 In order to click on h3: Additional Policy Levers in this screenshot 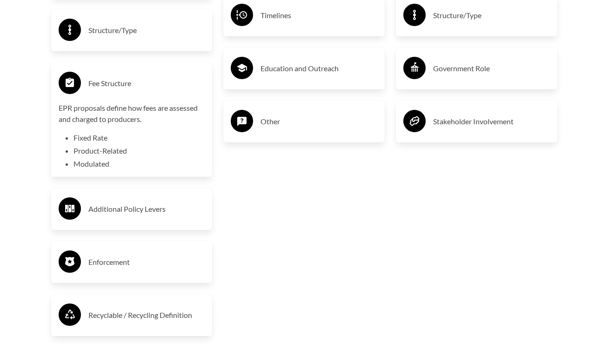, I will do `click(147, 209)`.